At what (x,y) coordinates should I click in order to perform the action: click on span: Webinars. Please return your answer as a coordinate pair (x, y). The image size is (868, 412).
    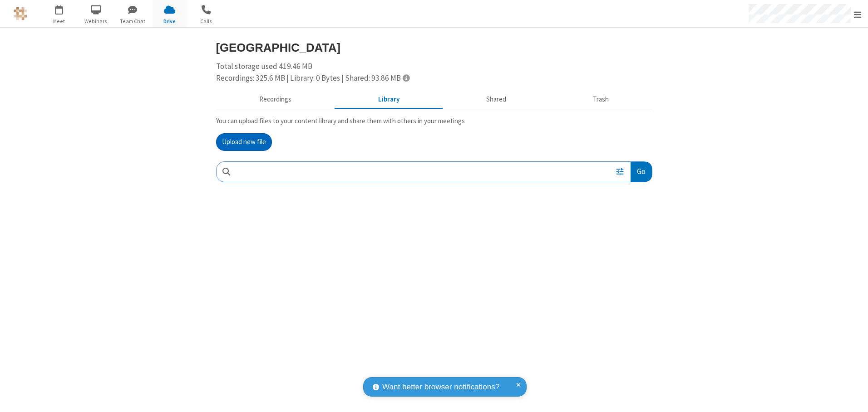
    Looking at the image, I should click on (96, 22).